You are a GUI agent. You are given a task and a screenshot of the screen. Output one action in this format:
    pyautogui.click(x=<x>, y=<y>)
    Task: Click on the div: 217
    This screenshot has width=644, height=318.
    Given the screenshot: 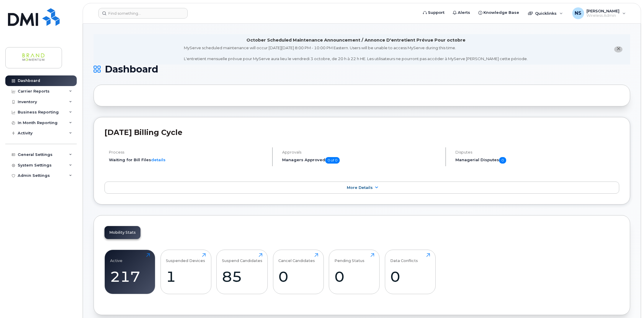 What is the action you would take?
    pyautogui.click(x=130, y=276)
    